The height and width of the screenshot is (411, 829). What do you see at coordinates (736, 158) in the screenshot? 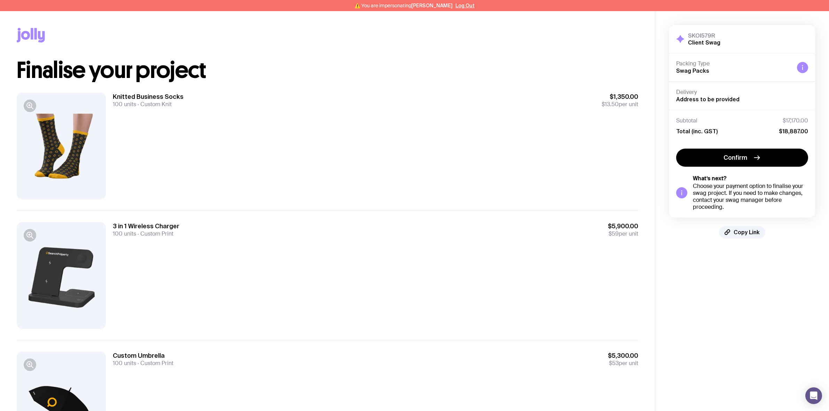
I see `span: Confirm` at bounding box center [736, 158].